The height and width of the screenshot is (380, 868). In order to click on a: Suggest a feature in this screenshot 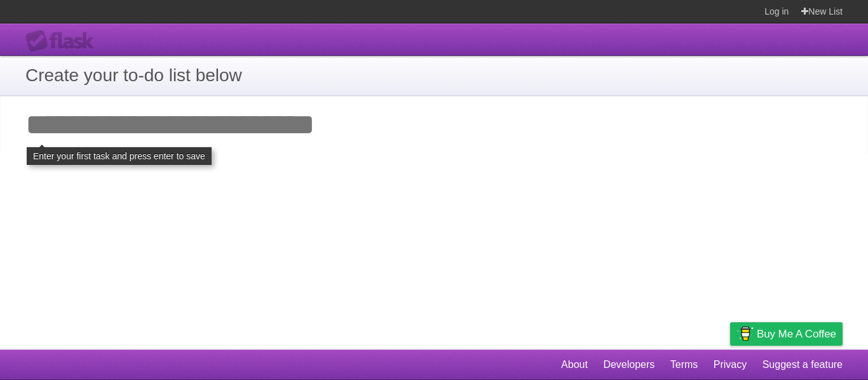, I will do `click(803, 365)`.